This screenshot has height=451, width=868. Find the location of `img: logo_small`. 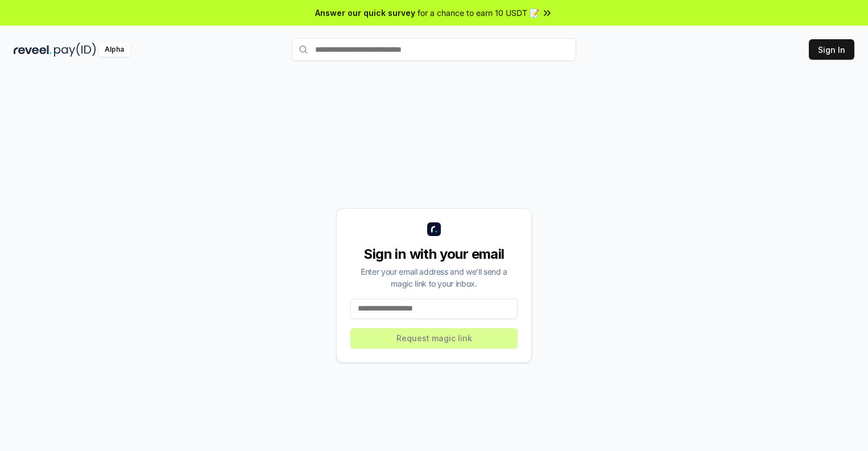

img: logo_small is located at coordinates (434, 229).